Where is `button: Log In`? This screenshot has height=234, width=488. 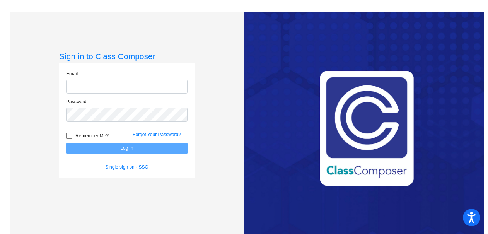
button: Log In is located at coordinates (127, 148).